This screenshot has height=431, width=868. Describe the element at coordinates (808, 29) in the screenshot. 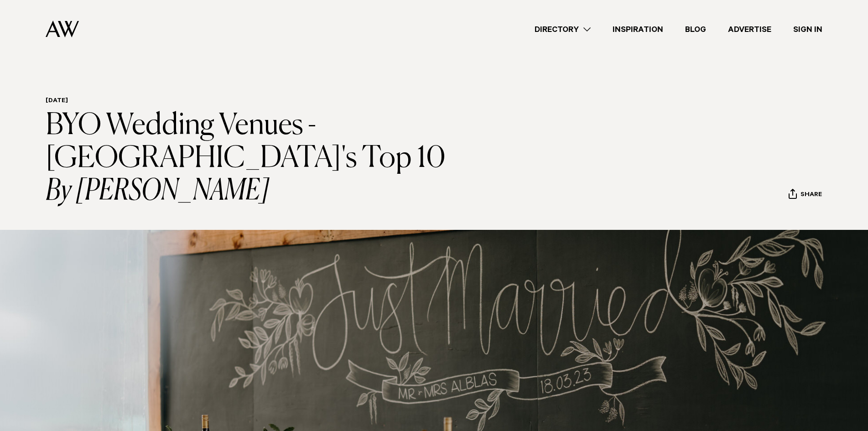

I see `a: Sign In` at that location.